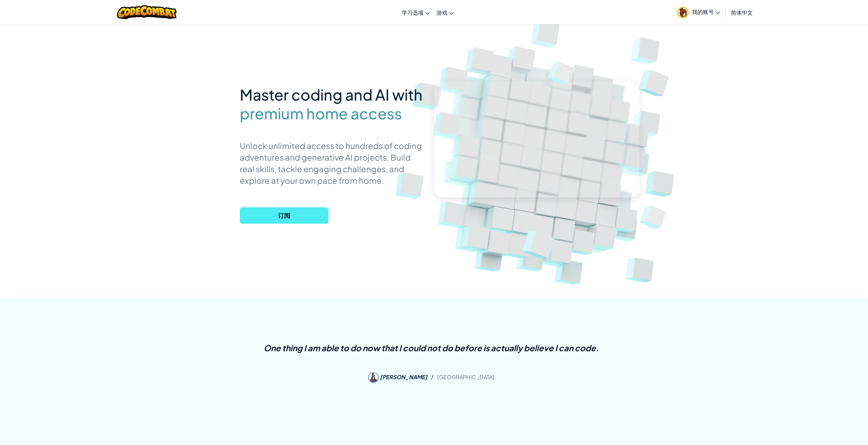  I want to click on a: CodeCombat logo, so click(147, 12).